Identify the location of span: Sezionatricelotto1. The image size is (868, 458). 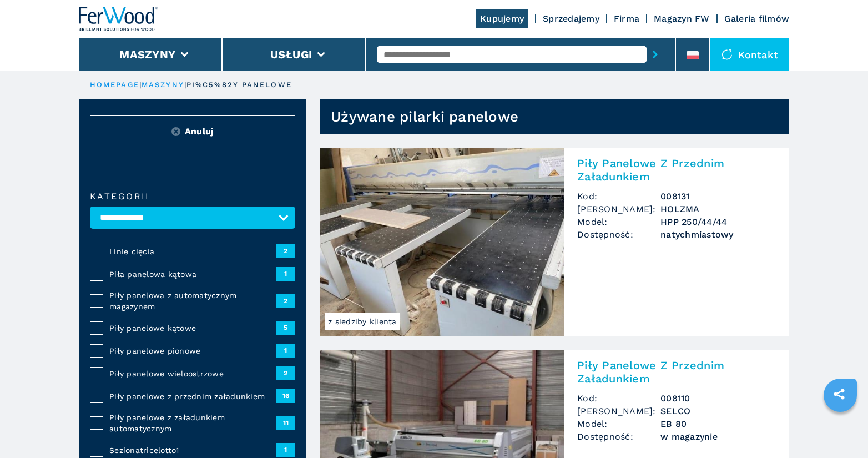
(193, 450).